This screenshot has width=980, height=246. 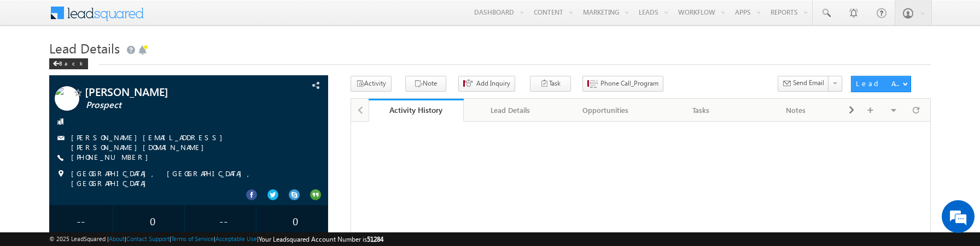 I want to click on span: Send Email, so click(x=809, y=83).